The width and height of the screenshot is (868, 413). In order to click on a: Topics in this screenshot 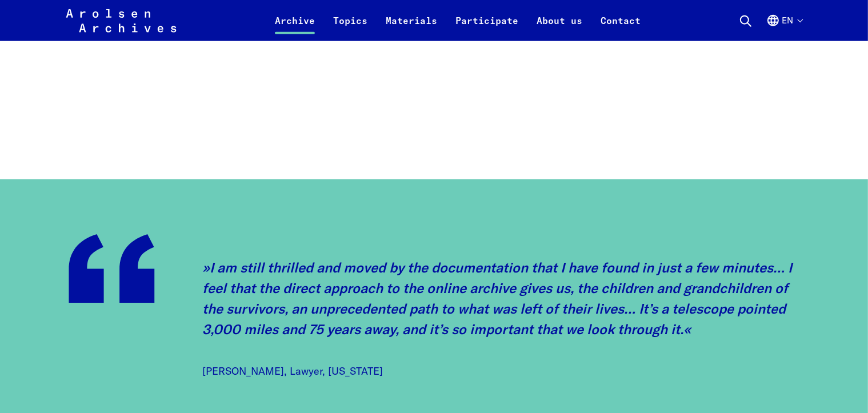, I will do `click(350, 28)`.